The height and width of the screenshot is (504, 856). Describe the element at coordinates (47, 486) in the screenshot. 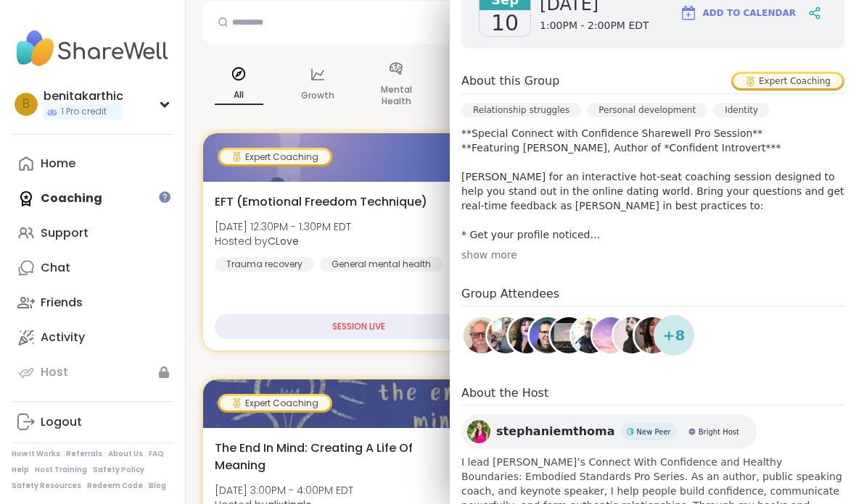

I see `a: Safety Resources` at that location.